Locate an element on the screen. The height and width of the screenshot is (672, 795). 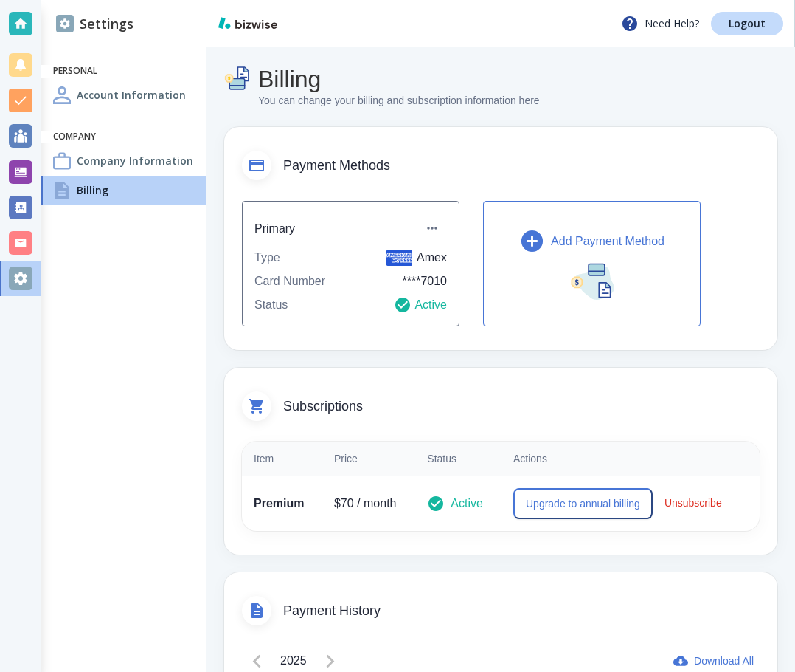
button: Upgrade to annual billing is located at coordinates (583, 504).